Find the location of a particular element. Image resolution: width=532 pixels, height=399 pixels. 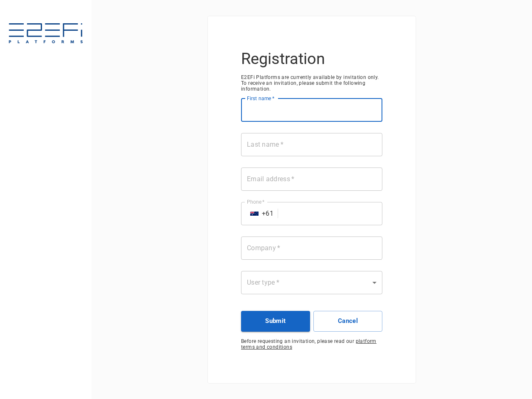

img: unknown is located at coordinates (254, 214).